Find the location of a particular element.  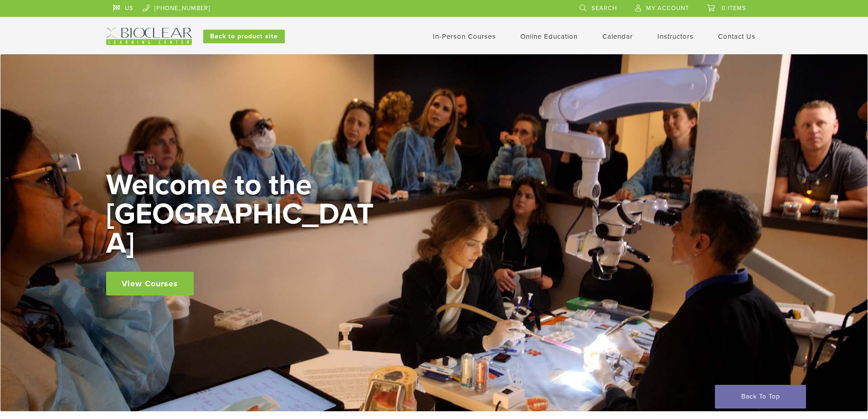

a: Contact Us is located at coordinates (737, 37).